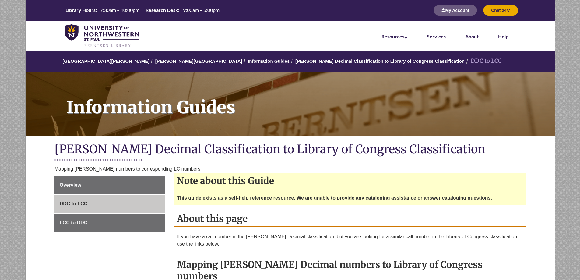 This screenshot has height=280, width=580. Describe the element at coordinates (110, 204) in the screenshot. I see `a: DDC to LCC` at that location.